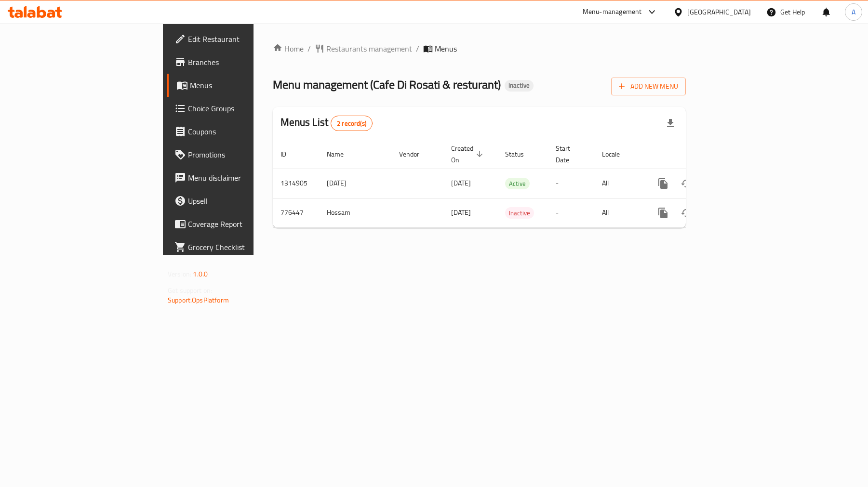 The width and height of the screenshot is (868, 487). Describe the element at coordinates (341, 154) in the screenshot. I see `span: Name` at that location.